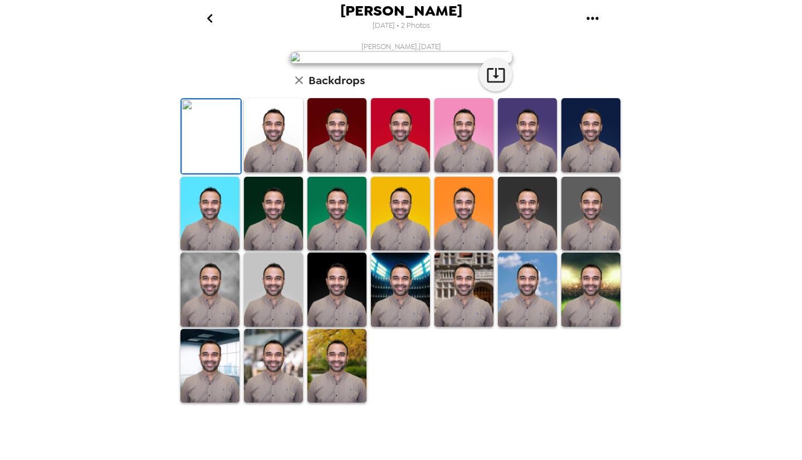 The width and height of the screenshot is (802, 460). I want to click on h6: Backdrops, so click(337, 80).